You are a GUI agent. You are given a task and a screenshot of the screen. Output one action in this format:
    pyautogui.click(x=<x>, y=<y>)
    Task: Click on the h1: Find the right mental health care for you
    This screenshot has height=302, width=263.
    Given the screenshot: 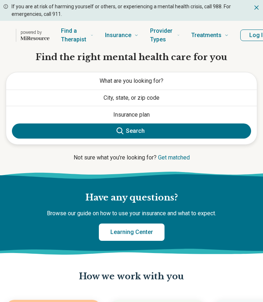 What is the action you would take?
    pyautogui.click(x=131, y=57)
    